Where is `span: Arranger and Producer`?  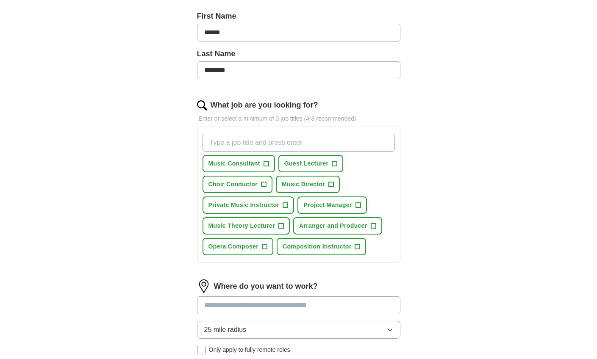
span: Arranger and Producer is located at coordinates (333, 226).